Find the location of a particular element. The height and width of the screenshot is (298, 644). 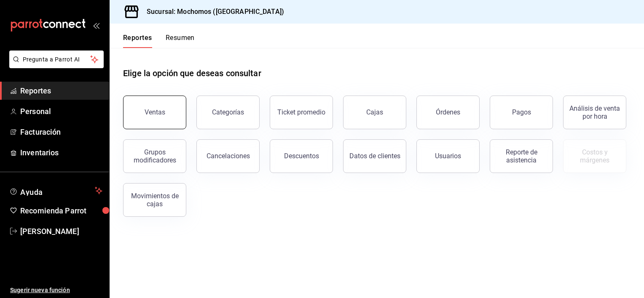

font: Personal is located at coordinates (35, 111).